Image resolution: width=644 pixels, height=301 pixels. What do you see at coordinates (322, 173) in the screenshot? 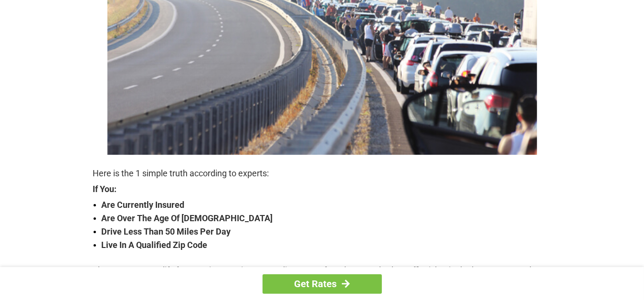
I see `p: Here is the 1 simple truth according to experts:` at bounding box center [322, 173].